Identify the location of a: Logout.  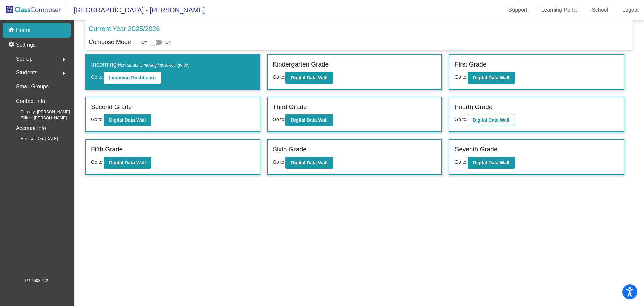
(630, 10).